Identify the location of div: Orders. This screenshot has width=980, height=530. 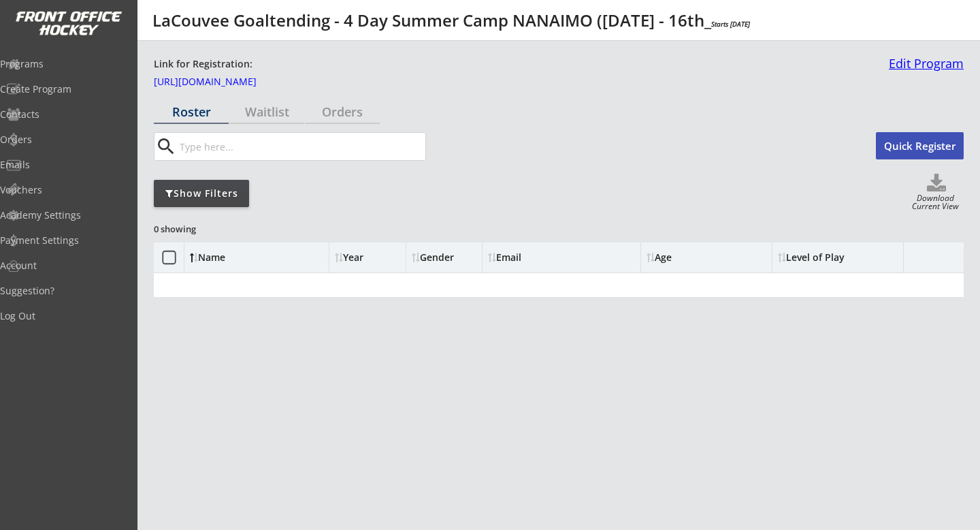
(342, 112).